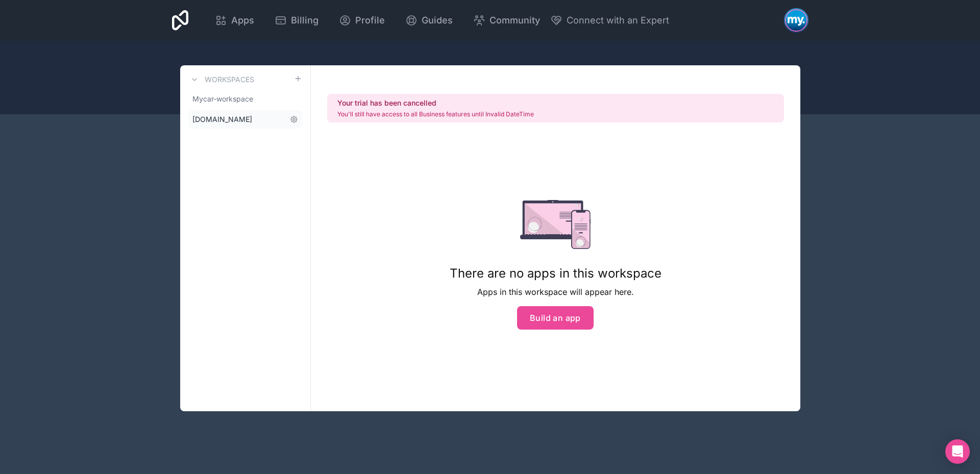 This screenshot has width=980, height=474. Describe the element at coordinates (555, 225) in the screenshot. I see `img: empty state` at that location.